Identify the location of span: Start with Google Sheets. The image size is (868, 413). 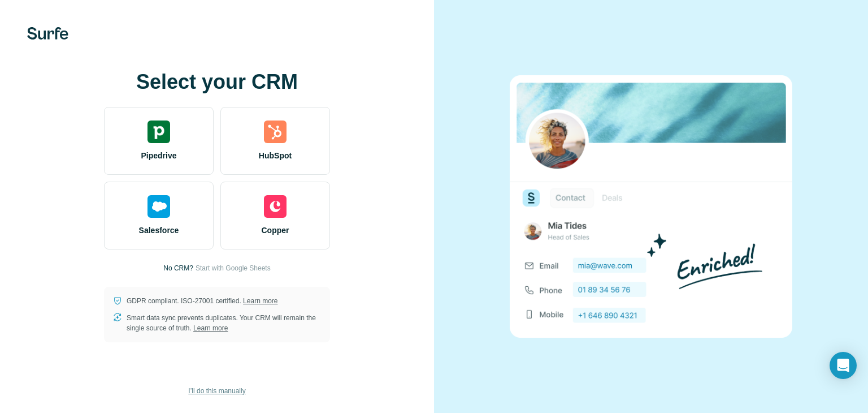
(233, 268).